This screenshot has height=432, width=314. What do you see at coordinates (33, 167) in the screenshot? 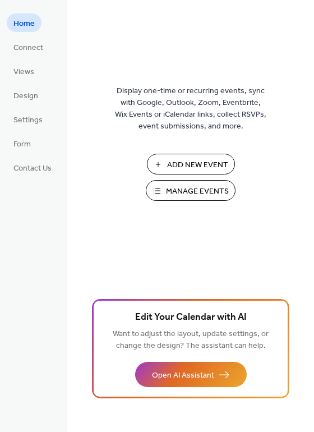
I see `a: Contact Us` at bounding box center [33, 167].